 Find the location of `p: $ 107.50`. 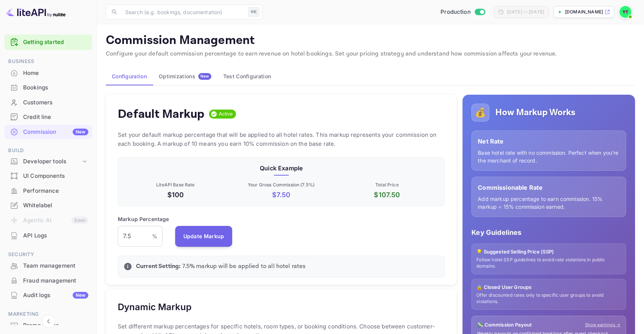

p: $ 107.50 is located at coordinates (387, 194).